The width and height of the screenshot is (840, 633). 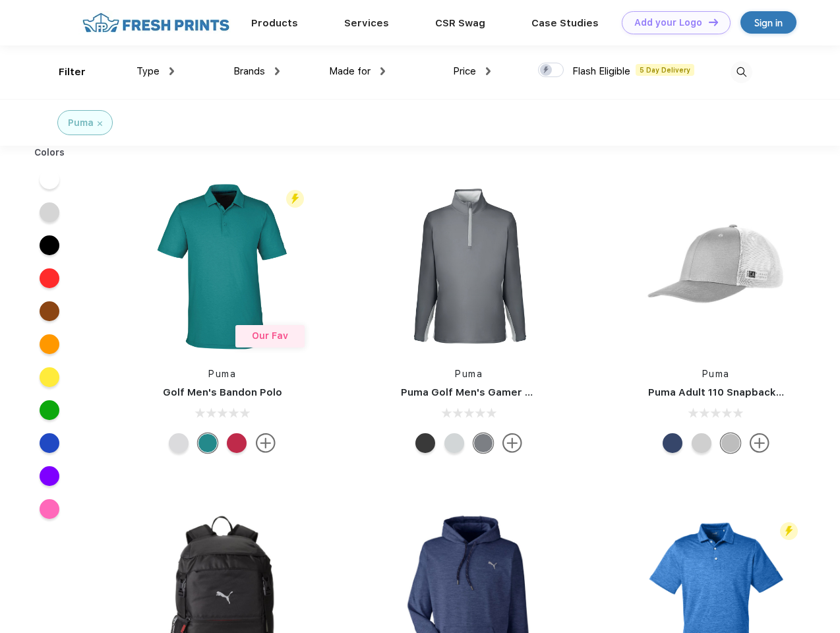 What do you see at coordinates (767, 23) in the screenshot?
I see `div: Sign in` at bounding box center [767, 23].